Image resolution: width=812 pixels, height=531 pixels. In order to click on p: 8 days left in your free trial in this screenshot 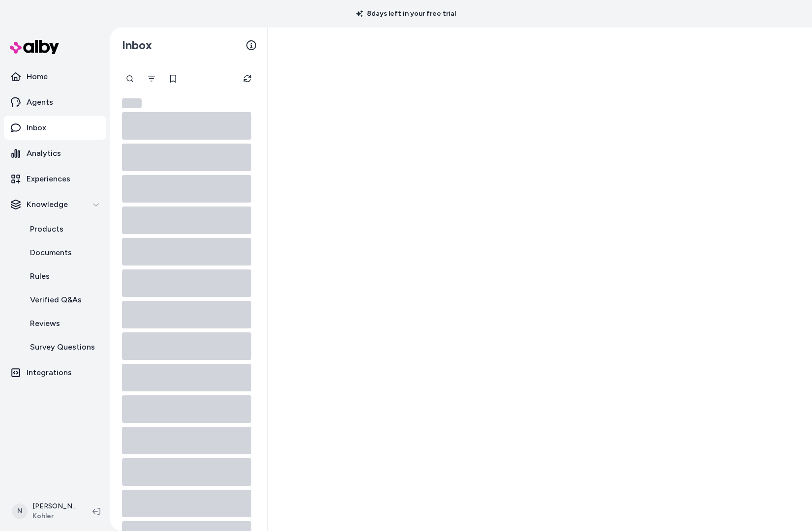, I will do `click(406, 13)`.